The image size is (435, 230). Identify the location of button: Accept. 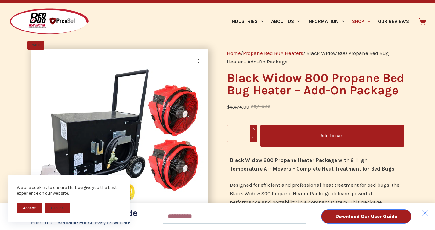
(29, 208).